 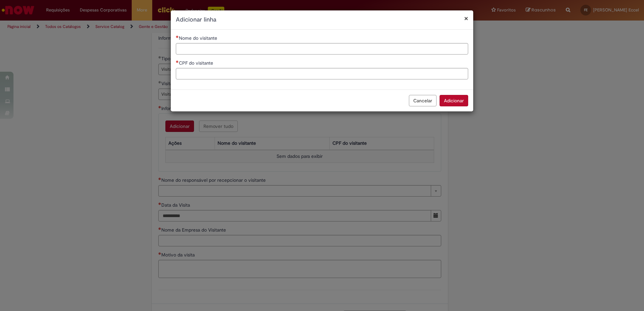 What do you see at coordinates (196, 63) in the screenshot?
I see `span: CPF do visitante` at bounding box center [196, 63].